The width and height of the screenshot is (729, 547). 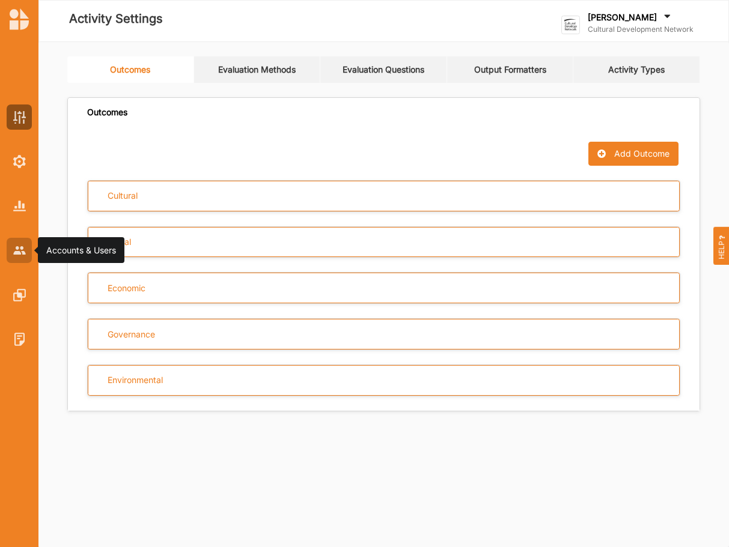 What do you see at coordinates (130, 70) in the screenshot?
I see `a: Outcomes` at bounding box center [130, 70].